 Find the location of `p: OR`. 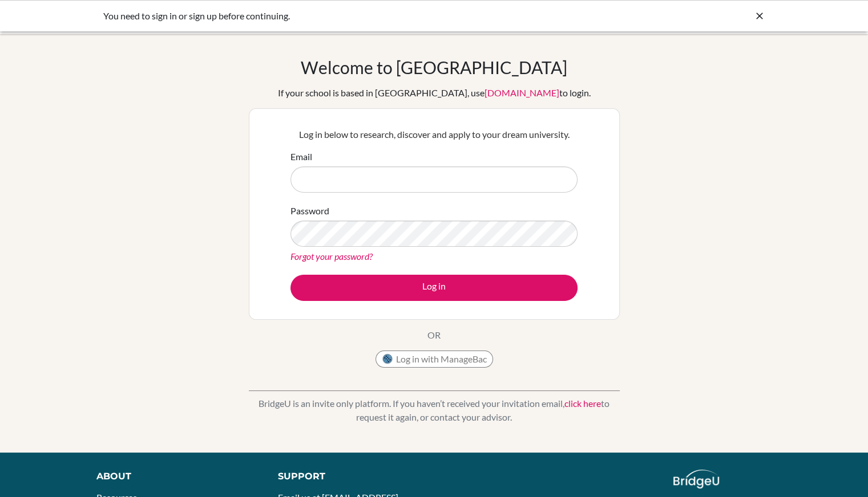

p: OR is located at coordinates (434, 335).